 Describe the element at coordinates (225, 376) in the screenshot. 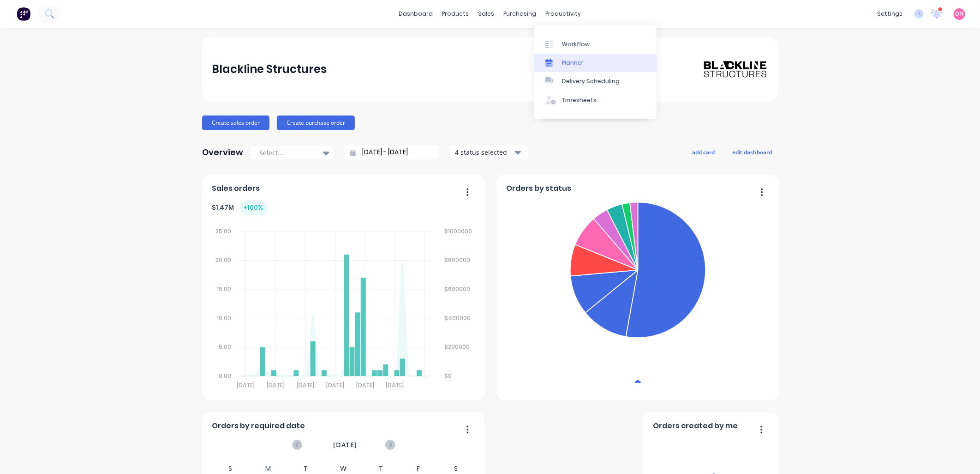

I see `tspan: 0.00` at that location.